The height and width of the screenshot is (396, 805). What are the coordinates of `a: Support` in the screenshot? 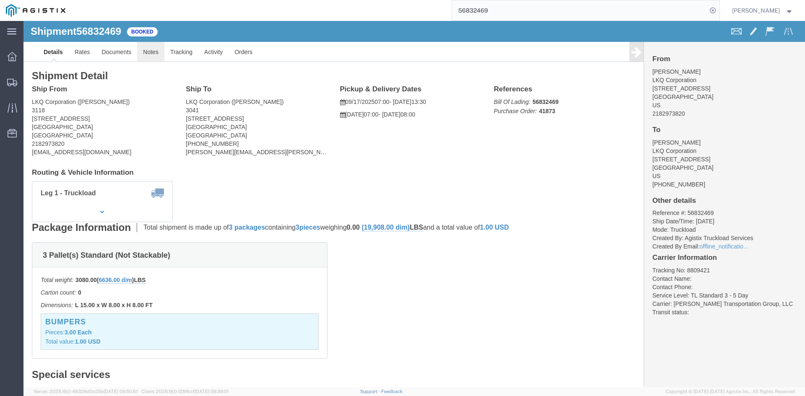 It's located at (371, 391).